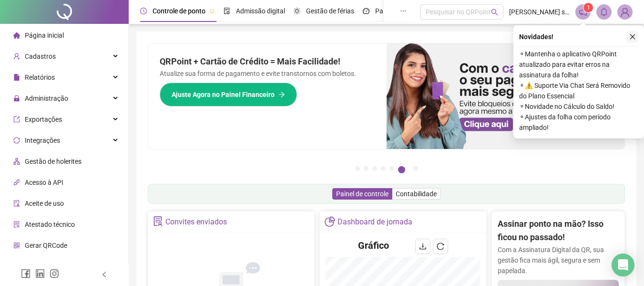 The width and height of the screenshot is (644, 286). What do you see at coordinates (16, 56) in the screenshot?
I see `span: user-add` at bounding box center [16, 56].